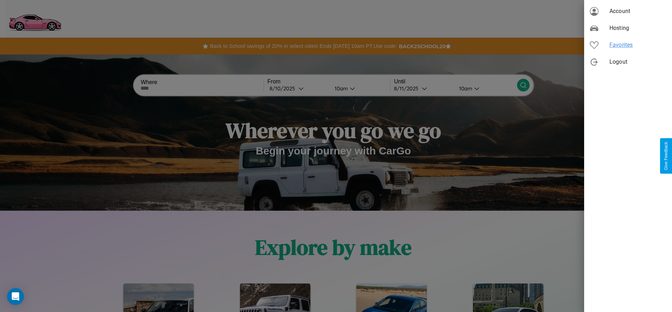  I want to click on div: Give Feedback, so click(666, 156).